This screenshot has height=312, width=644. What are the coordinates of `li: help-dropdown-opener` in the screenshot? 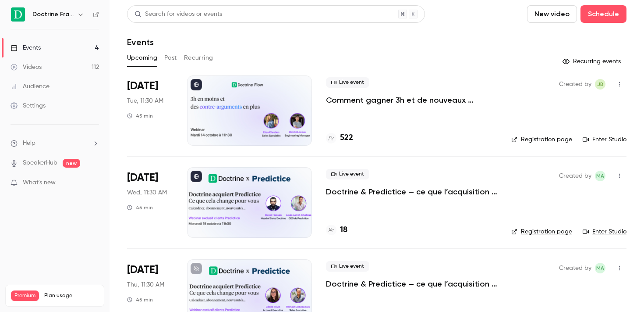 It's located at (55, 143).